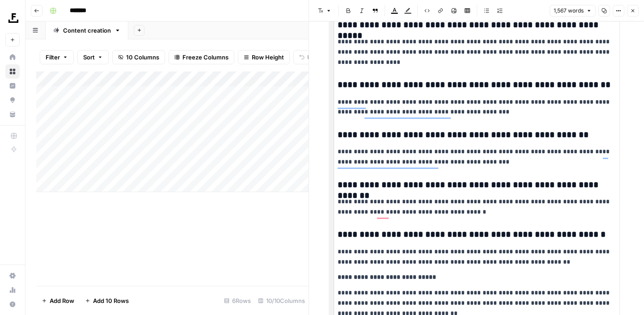  What do you see at coordinates (12, 304) in the screenshot?
I see `button: Help + Support` at bounding box center [12, 304].